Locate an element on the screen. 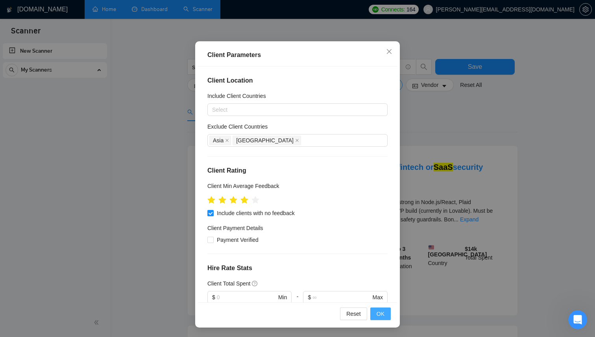 The image size is (595, 337). span: question-circle is located at coordinates (255, 284).